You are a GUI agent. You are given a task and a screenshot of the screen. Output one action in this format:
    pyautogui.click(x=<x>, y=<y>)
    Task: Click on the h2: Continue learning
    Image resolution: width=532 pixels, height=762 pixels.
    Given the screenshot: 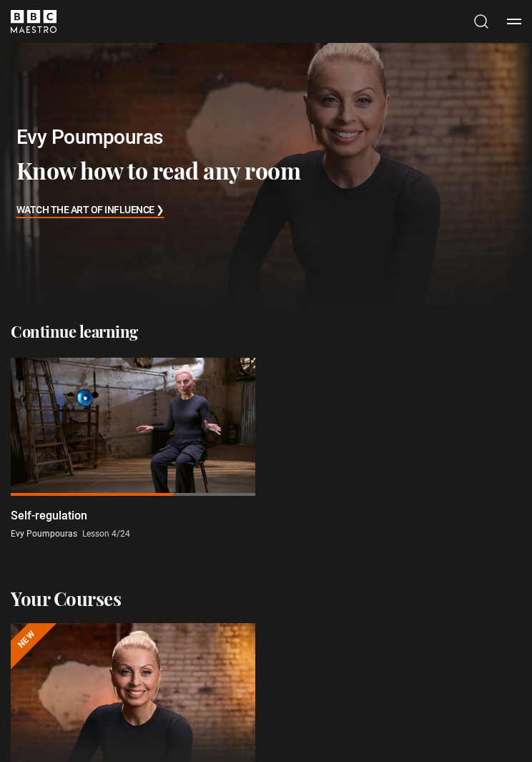 What is the action you would take?
    pyautogui.click(x=266, y=331)
    